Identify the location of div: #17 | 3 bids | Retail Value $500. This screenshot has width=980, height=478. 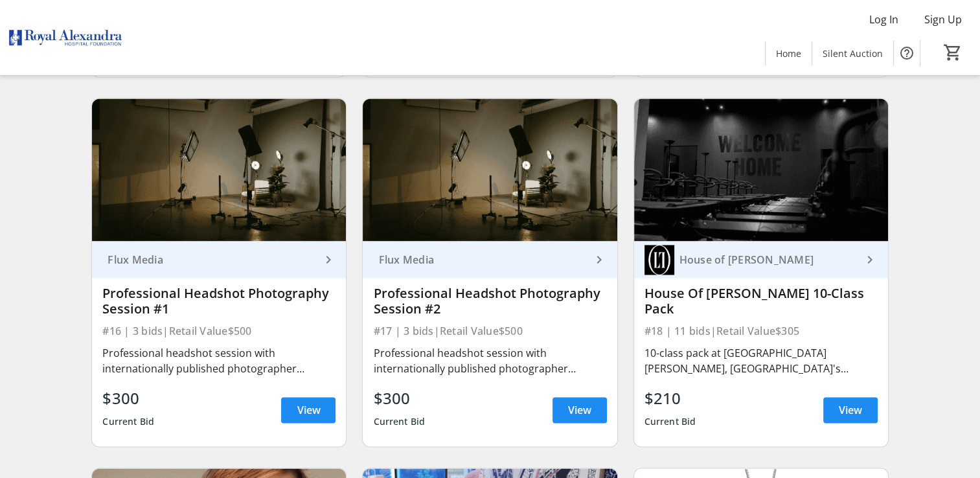
(490, 331).